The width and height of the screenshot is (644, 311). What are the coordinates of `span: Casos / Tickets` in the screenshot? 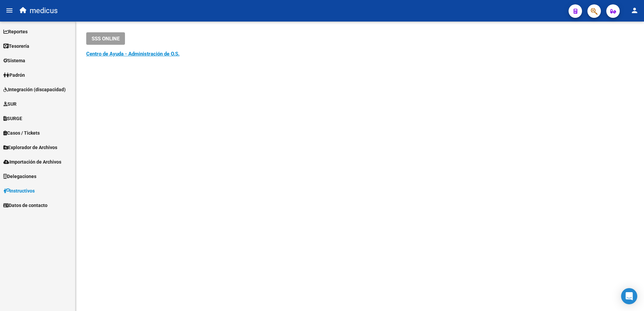 It's located at (22, 133).